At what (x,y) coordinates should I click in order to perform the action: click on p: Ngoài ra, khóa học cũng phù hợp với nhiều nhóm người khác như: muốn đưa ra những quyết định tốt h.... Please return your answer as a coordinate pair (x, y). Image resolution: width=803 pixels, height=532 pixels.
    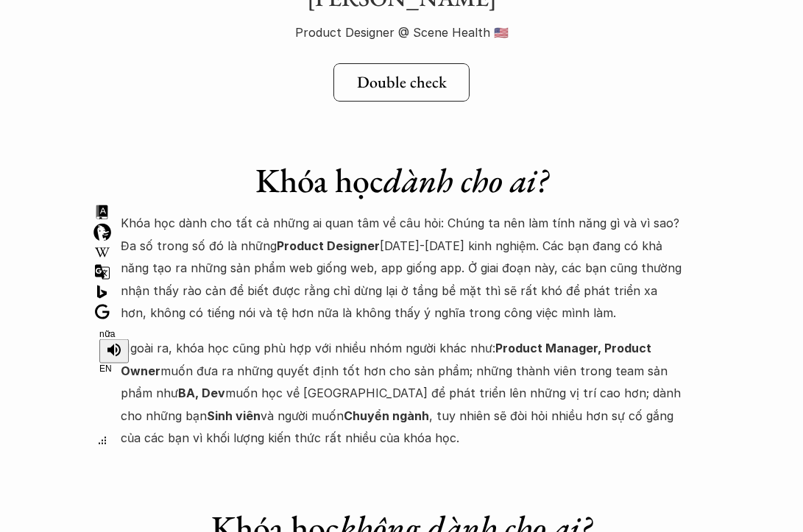
    Looking at the image, I should click on (402, 393).